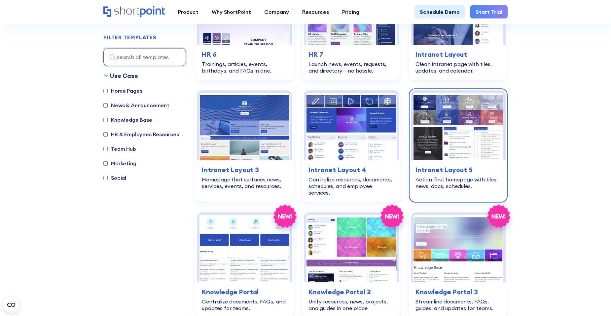  Describe the element at coordinates (351, 249) in the screenshot. I see `img: Knowledge Portal 2 – SharePoint IT knowledge base Template: Unify resources, news, projects, and ...` at that location.